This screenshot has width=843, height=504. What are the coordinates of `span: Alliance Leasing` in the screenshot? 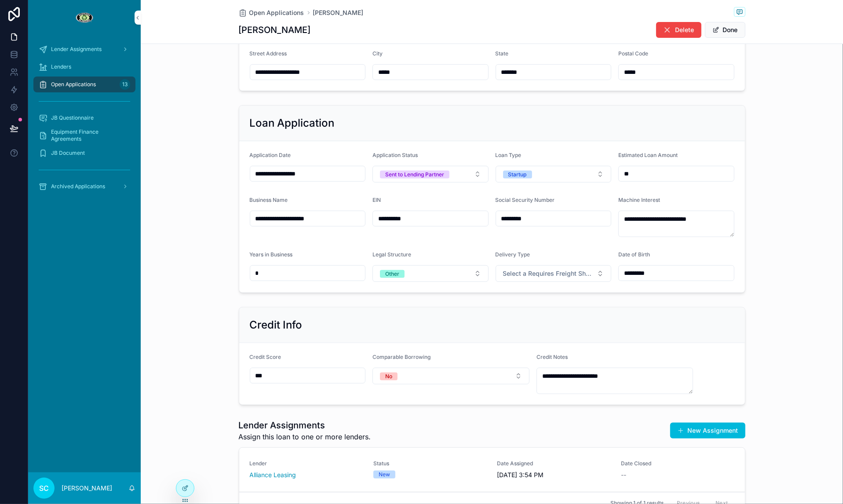 It's located at (273, 475).